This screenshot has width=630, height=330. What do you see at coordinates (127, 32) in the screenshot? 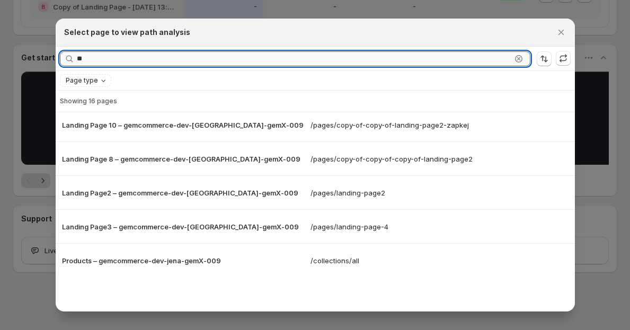
I see `h2: Select page to view path analysis` at bounding box center [127, 32].